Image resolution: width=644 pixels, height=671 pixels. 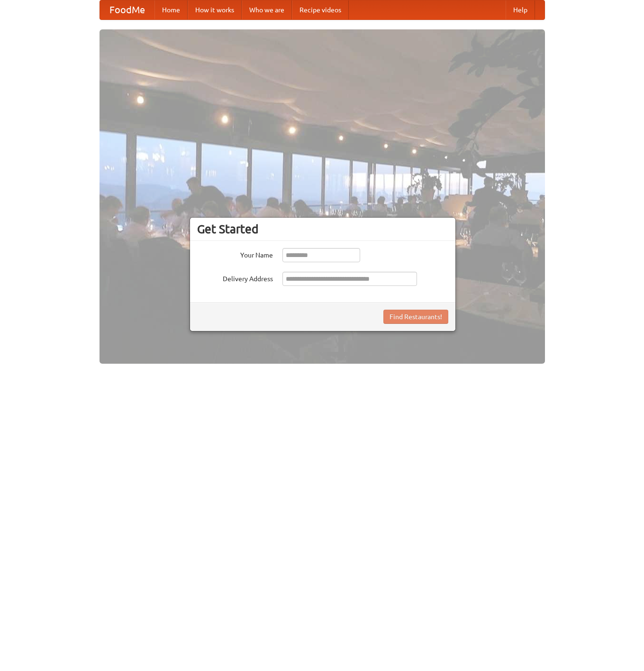 What do you see at coordinates (267, 10) in the screenshot?
I see `a: Who we are` at bounding box center [267, 10].